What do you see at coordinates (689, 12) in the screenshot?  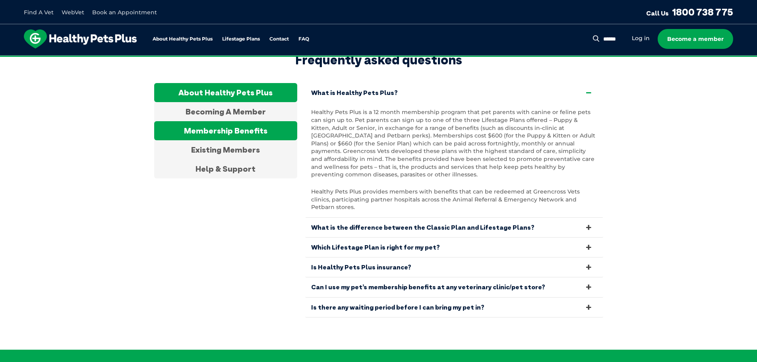 I see `a: Call Us1800 738 775` at bounding box center [689, 12].